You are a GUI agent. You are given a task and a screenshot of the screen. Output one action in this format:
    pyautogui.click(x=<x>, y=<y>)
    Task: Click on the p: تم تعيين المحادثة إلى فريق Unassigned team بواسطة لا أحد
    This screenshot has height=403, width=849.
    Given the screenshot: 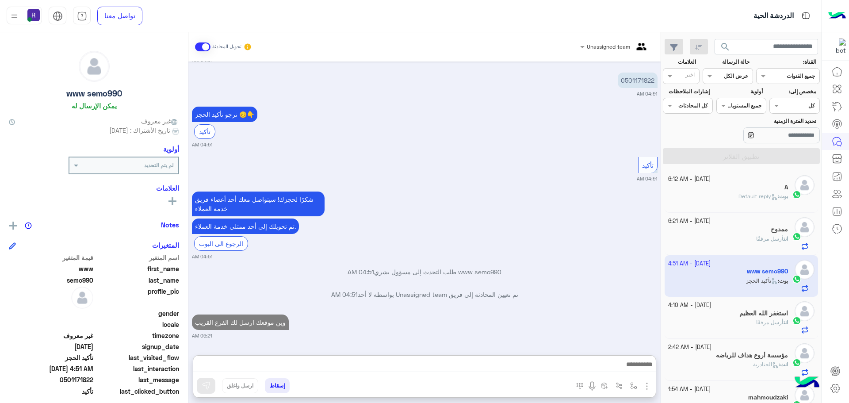 What is the action you would take?
    pyautogui.click(x=425, y=294)
    